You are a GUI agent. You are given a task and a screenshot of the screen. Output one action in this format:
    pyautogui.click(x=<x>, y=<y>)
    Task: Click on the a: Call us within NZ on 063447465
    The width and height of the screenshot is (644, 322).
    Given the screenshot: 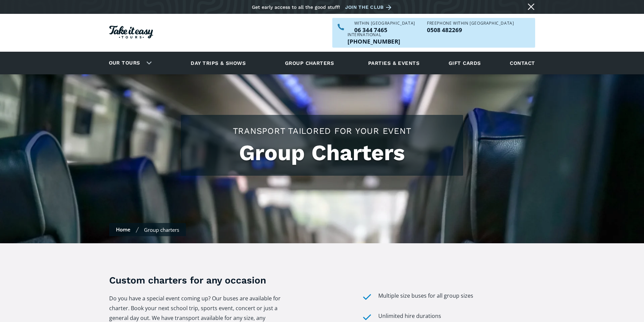 What is the action you would take?
    pyautogui.click(x=384, y=30)
    